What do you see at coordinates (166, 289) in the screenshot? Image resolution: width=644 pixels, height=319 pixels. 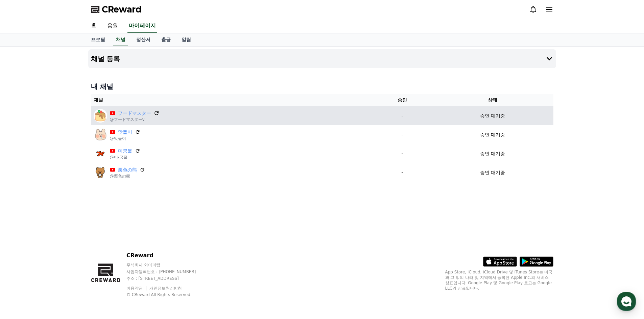 I see `a: 개인정보처리방침` at bounding box center [166, 289].